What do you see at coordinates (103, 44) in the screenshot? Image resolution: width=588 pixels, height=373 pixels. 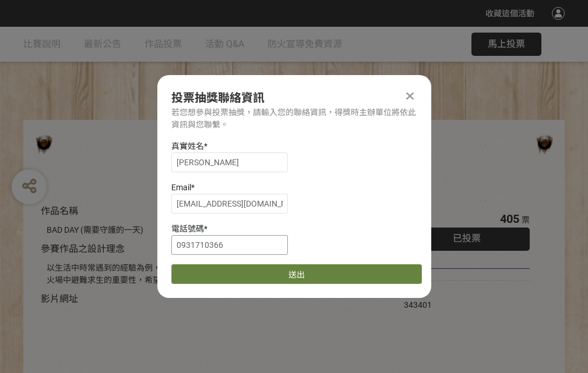 I see `span: 最新公告` at bounding box center [103, 44].